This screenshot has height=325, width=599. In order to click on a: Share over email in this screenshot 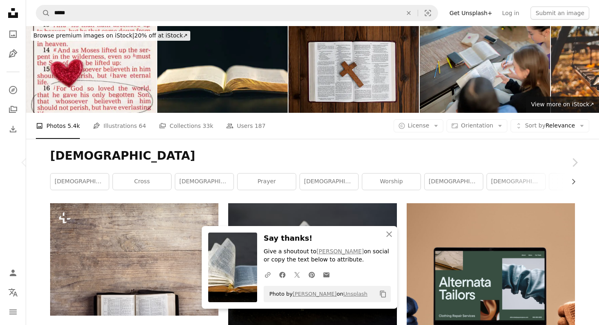, I will do `click(326, 274)`.